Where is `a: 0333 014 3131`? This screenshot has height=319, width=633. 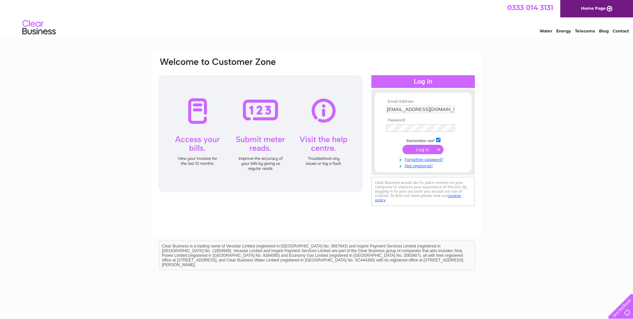 a: 0333 014 3131 is located at coordinates (531, 7).